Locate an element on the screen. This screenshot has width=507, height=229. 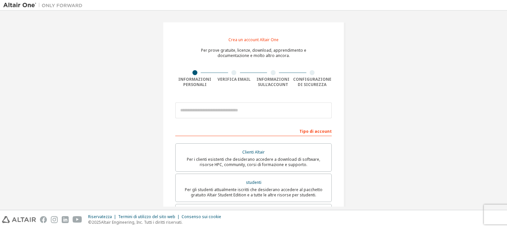
font: Clienti Altair is located at coordinates (253, 152).